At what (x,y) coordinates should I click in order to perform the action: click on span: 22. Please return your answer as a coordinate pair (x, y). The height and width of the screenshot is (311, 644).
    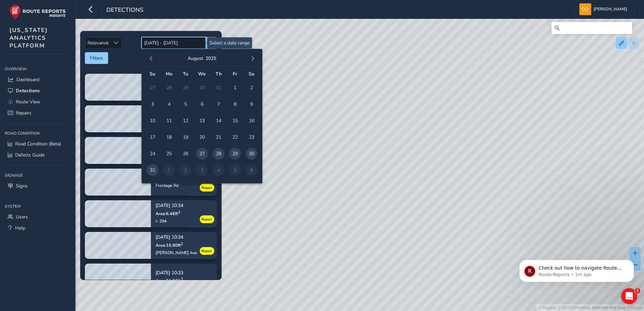
    Looking at the image, I should click on (235, 137).